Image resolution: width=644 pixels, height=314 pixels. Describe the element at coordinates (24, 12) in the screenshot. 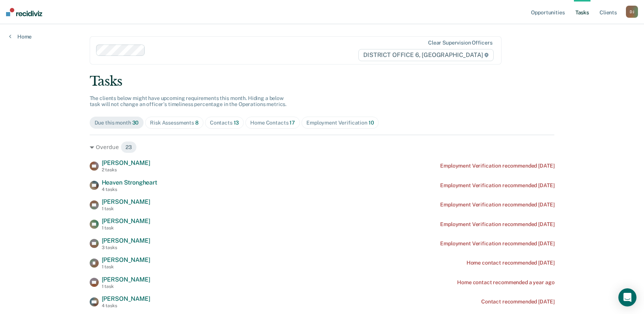

I see `img: Recidiviz` at that location.